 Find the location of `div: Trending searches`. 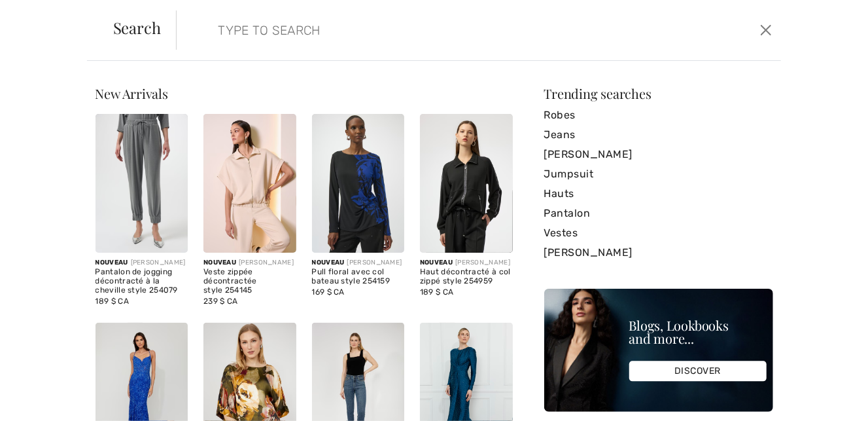

div: Trending searches is located at coordinates (659, 93).